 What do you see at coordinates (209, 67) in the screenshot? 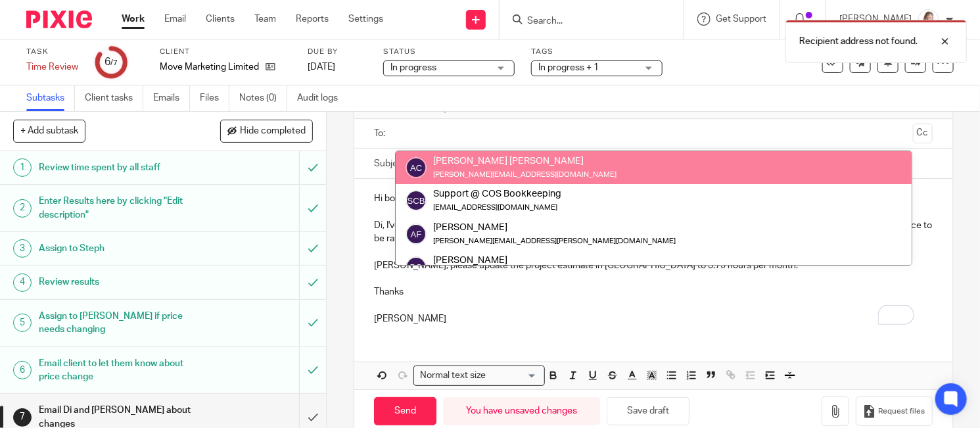
I see `p: Move Marketing Limited` at bounding box center [209, 67].